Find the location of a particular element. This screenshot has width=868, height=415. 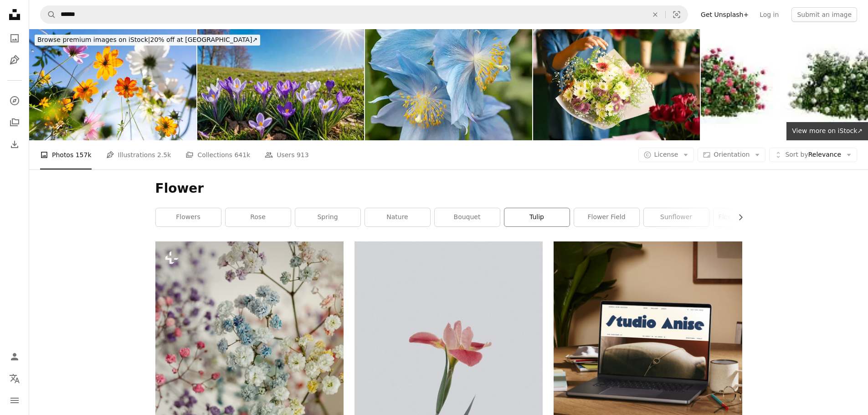

button: Sort byRelevance is located at coordinates (813, 155).